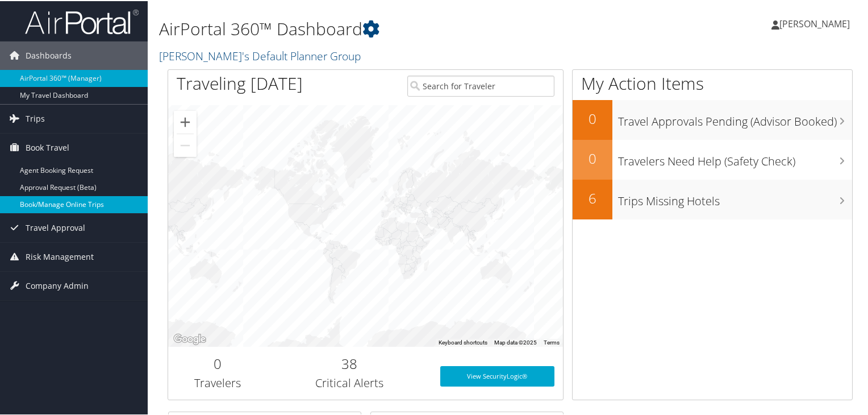  What do you see at coordinates (393, 28) in the screenshot?
I see `h1: AirPortal 360™ Dashboard` at bounding box center [393, 28].